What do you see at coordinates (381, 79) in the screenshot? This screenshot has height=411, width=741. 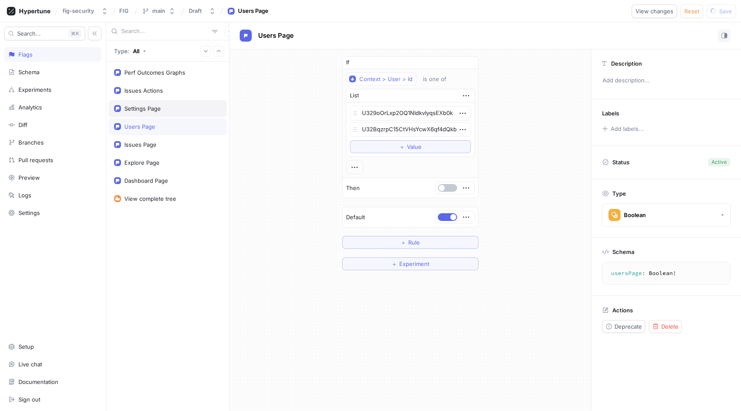 I see `button: Context > User > Id` at bounding box center [381, 79].